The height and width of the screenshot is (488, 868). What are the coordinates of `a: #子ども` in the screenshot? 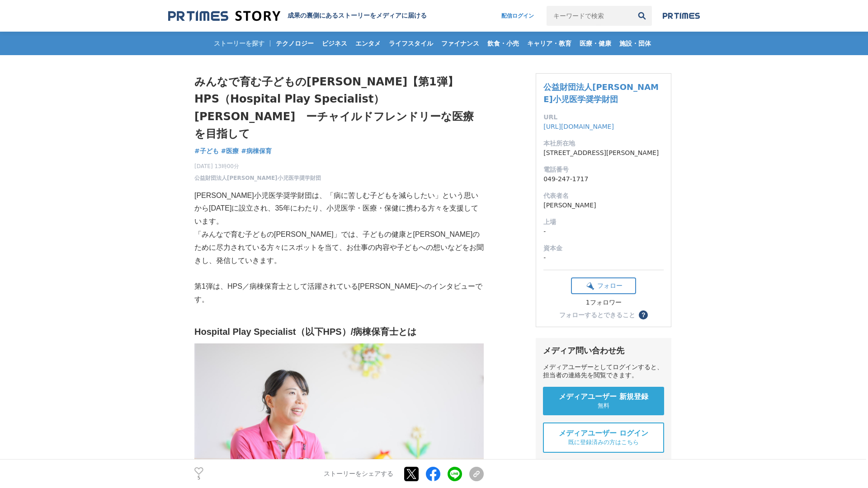 It's located at (206, 151).